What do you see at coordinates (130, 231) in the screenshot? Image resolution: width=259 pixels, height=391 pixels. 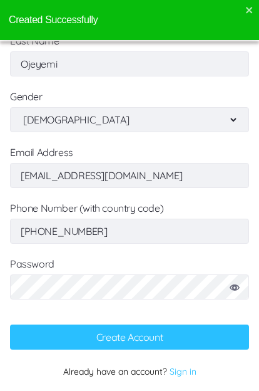 I see `input: Phone Number (with country code)` at bounding box center [130, 231].